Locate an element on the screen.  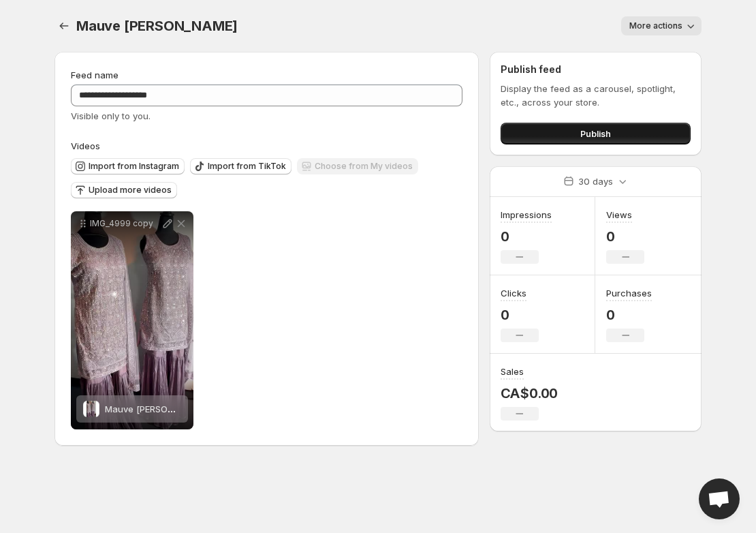
button: Import from Instagram is located at coordinates (127, 166).